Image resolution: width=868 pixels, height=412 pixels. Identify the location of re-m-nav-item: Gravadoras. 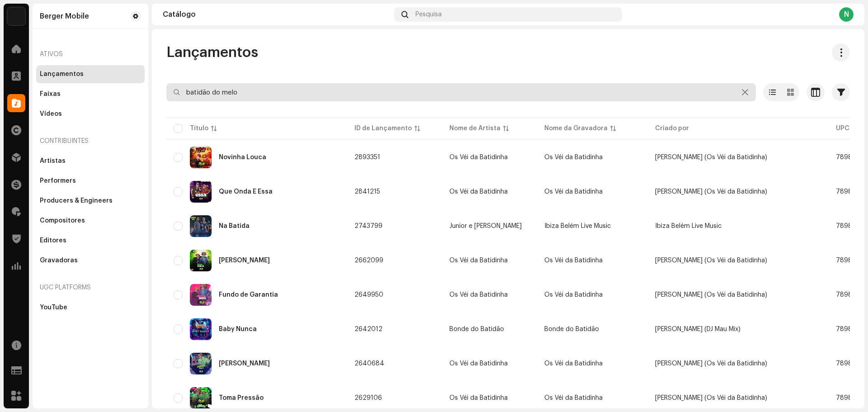
(90, 261).